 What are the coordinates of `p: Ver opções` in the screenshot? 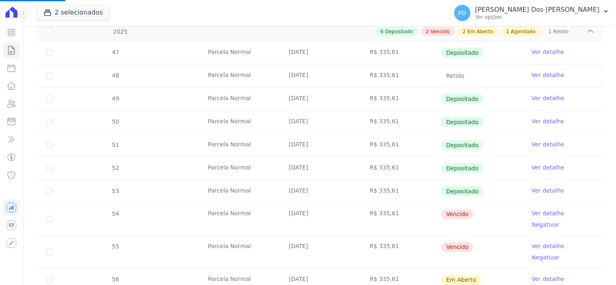 It's located at (537, 17).